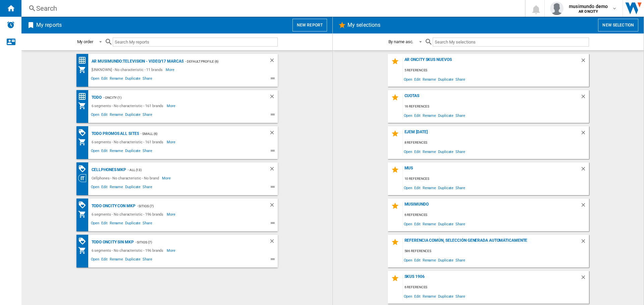 The width and height of the screenshot is (644, 305). I want to click on div: - Small (6), so click(197, 133).